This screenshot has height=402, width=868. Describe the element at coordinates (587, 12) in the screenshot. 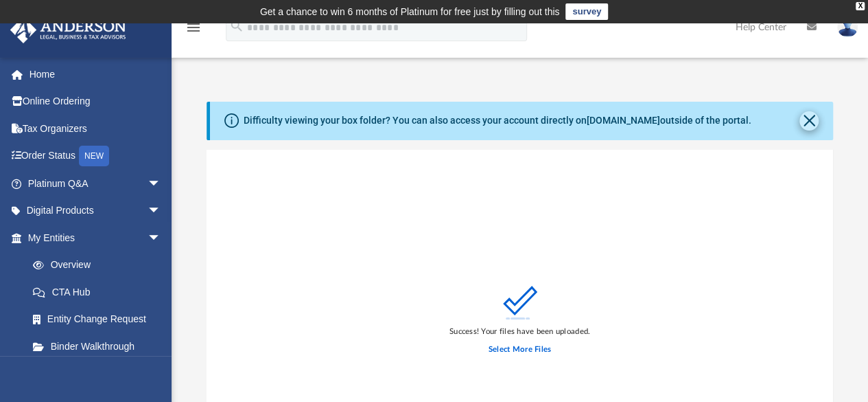

I see `a: survey` at that location.